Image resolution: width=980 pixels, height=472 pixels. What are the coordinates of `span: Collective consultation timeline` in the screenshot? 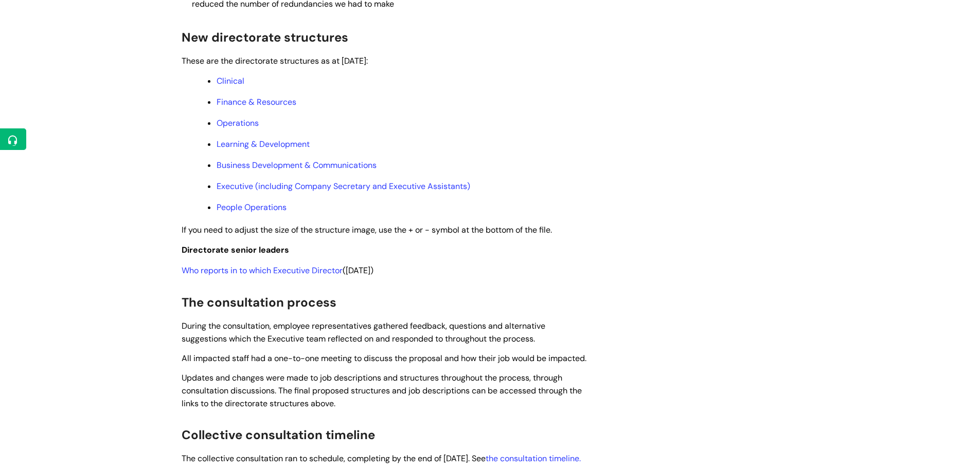 It's located at (278, 435).